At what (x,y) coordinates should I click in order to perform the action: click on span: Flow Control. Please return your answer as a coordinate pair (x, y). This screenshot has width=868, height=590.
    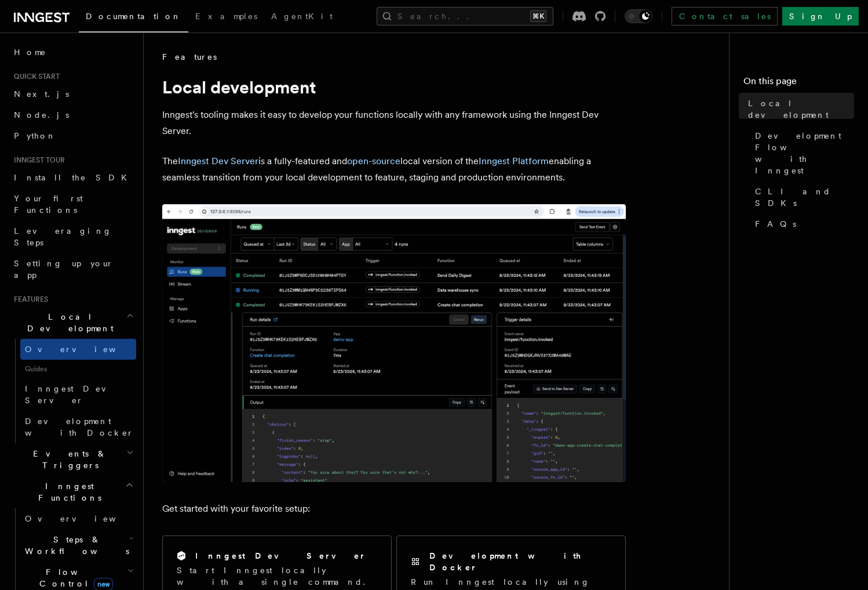
    Looking at the image, I should click on (74, 577).